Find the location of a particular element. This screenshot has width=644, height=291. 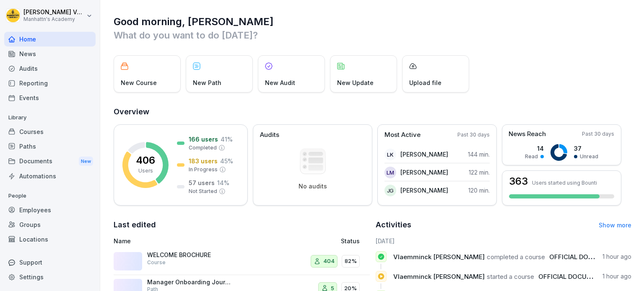

p: Course is located at coordinates (156, 263).